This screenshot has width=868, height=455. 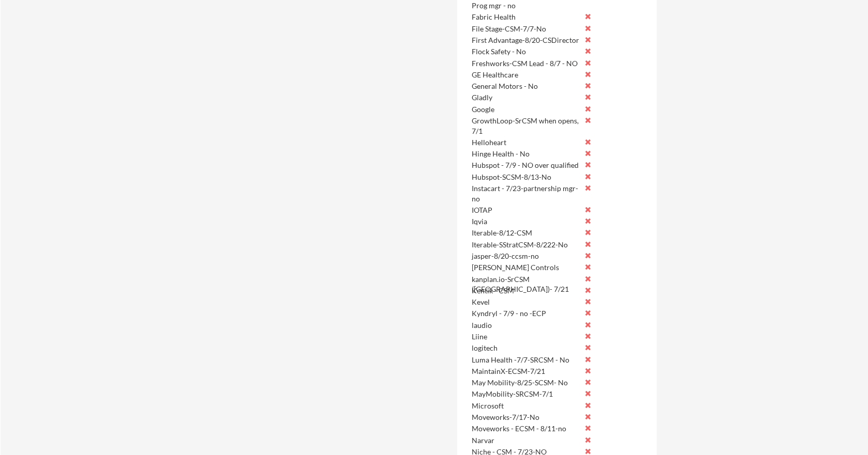 I want to click on div: May Mobility-8/25-SCSM- No, so click(x=525, y=382).